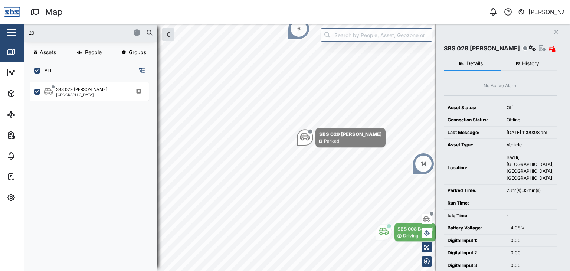 The height and width of the screenshot is (271, 570). I want to click on div: Alarms, so click(31, 156).